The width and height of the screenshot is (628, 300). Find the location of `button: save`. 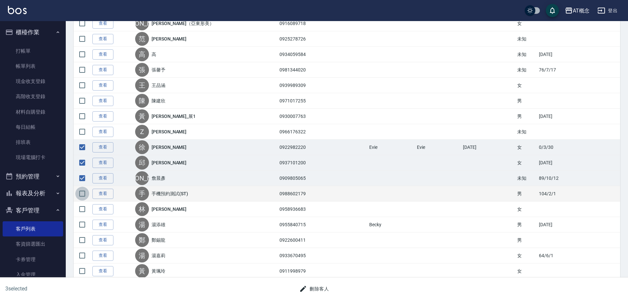

button: save is located at coordinates (553, 11).